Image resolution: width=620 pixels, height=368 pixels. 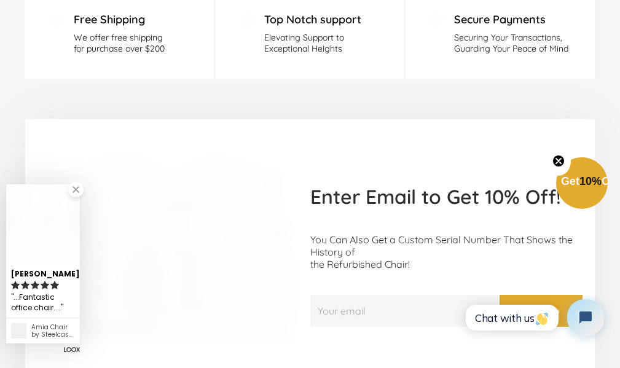 What do you see at coordinates (559, 162) in the screenshot?
I see `button: Close teaser` at bounding box center [559, 162].